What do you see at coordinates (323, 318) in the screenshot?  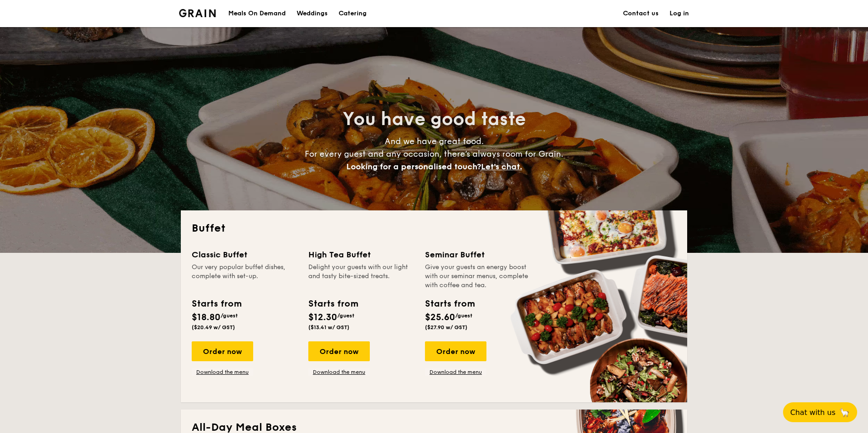 I see `span: $12.30` at bounding box center [323, 318].